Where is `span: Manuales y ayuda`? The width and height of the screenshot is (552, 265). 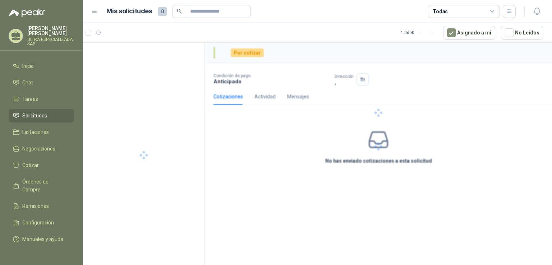
span: Manuales y ayuda is located at coordinates (43, 239).